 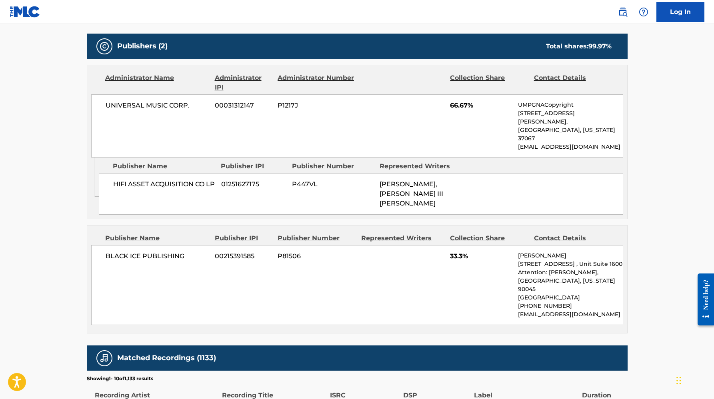 I want to click on img: search, so click(x=623, y=12).